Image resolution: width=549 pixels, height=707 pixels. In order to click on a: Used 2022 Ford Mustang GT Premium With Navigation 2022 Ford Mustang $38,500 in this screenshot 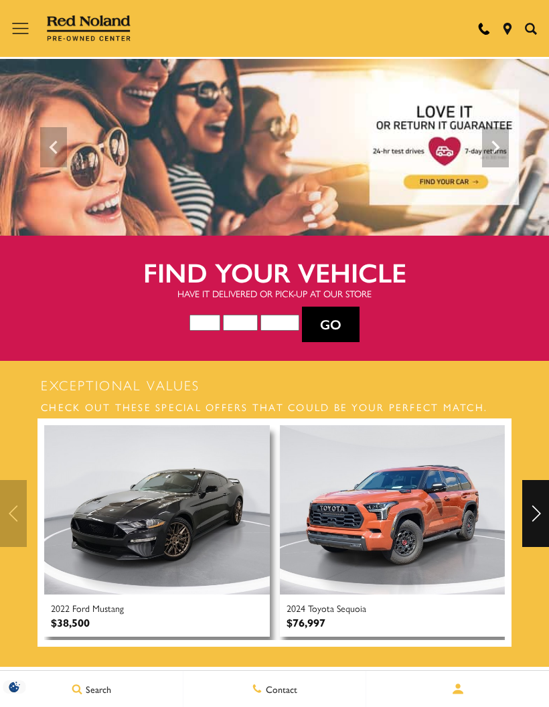, I will do `click(157, 530)`.